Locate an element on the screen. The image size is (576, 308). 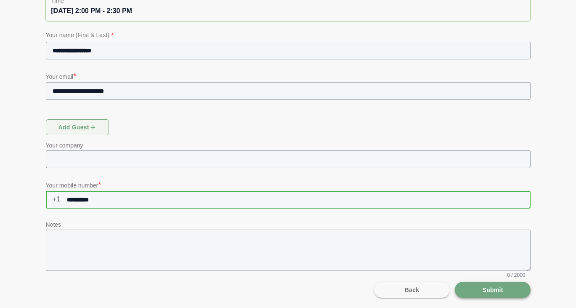
p: Your email is located at coordinates (288, 76).